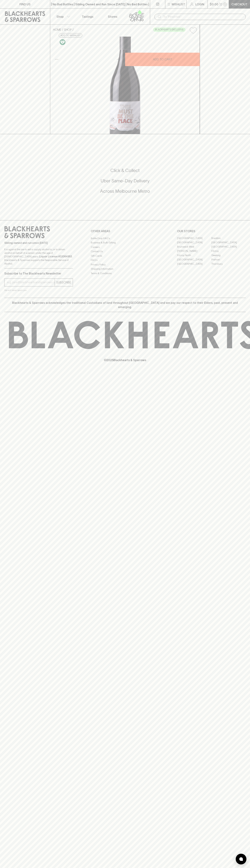 The image size is (250, 868). What do you see at coordinates (170, 30) in the screenshot?
I see `span: BLACKHEARTS EXCLUSIVE` at bounding box center [170, 30].